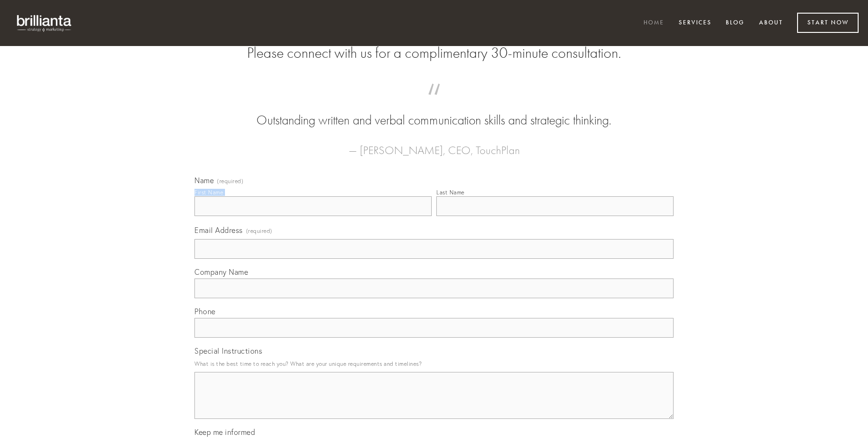  I want to click on a: Services, so click(695, 23).